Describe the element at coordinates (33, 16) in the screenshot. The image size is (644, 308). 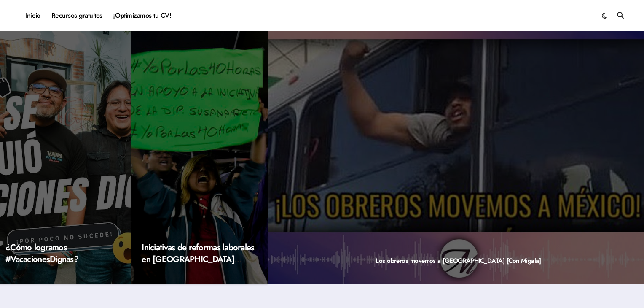
I see `a: Inicio` at that location.